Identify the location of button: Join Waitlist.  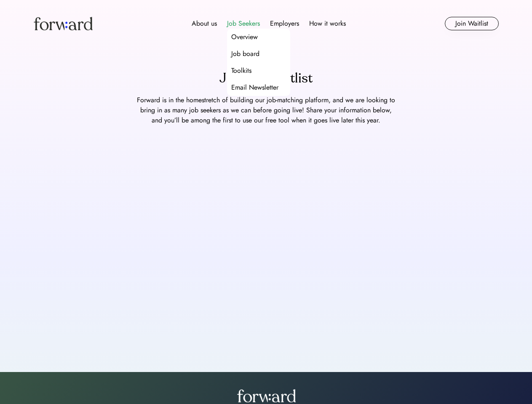
(472, 23).